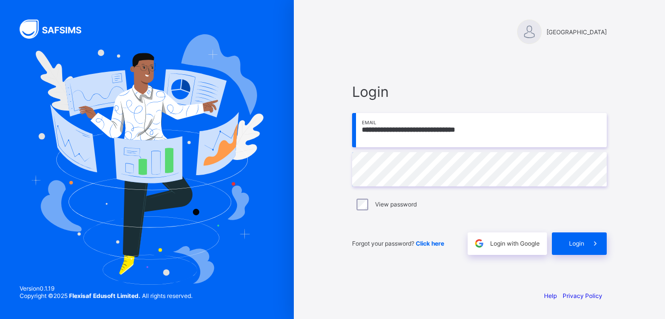  What do you see at coordinates (56, 29) in the screenshot?
I see `img: SAFSIMS Logo` at bounding box center [56, 29].